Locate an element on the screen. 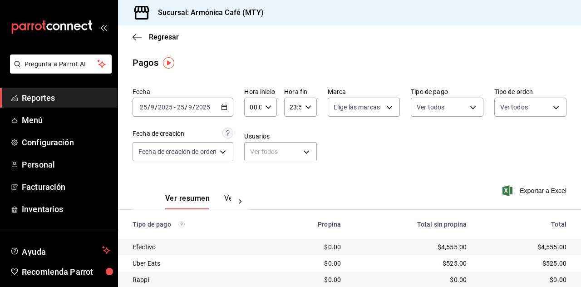 The height and width of the screenshot is (287, 581). div: Propina is located at coordinates (305, 224).